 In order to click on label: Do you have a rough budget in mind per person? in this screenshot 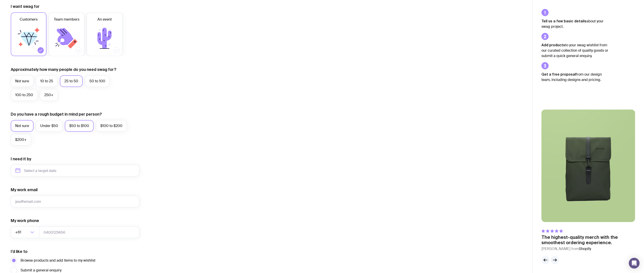, I will do `click(56, 114)`.